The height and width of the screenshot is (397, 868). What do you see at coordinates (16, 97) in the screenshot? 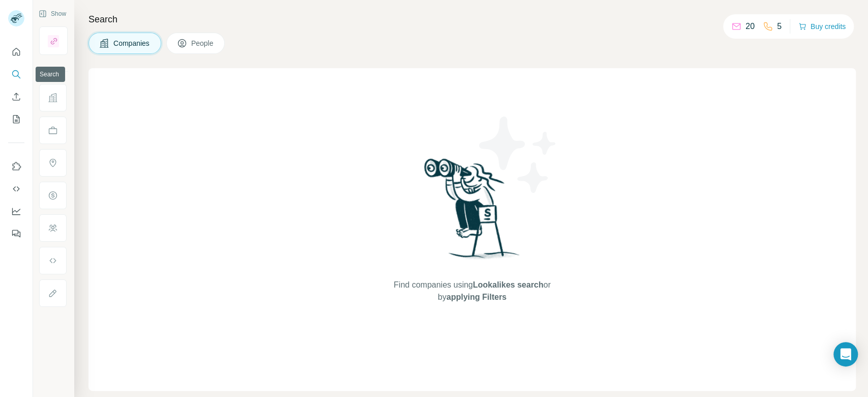
I see `button: Enrich CSV` at bounding box center [16, 97].